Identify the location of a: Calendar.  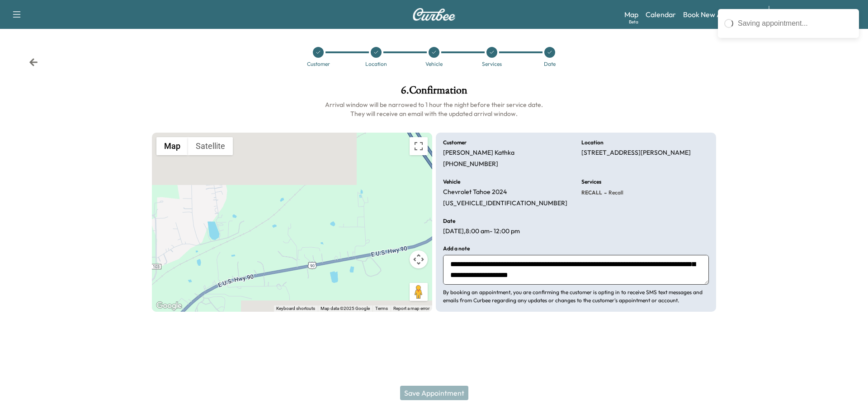
(660, 15).